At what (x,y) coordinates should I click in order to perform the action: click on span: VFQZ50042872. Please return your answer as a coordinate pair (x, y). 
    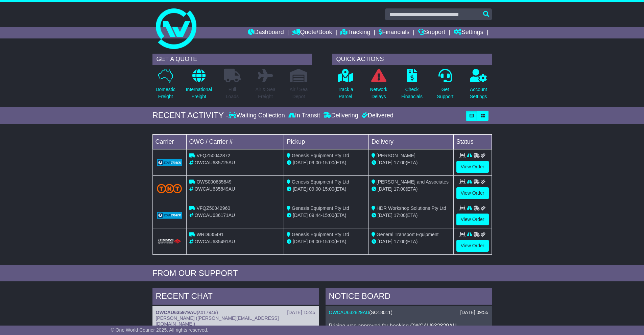
    Looking at the image, I should click on (213, 155).